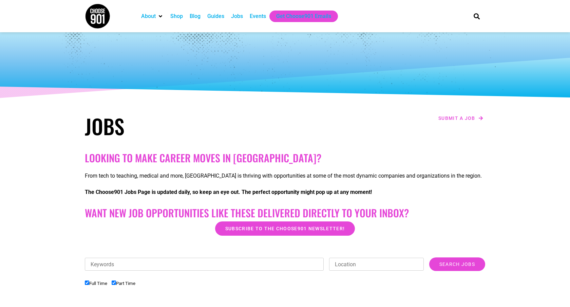 This screenshot has width=570, height=307. Describe the element at coordinates (216, 16) in the screenshot. I see `div: Guides` at that location.